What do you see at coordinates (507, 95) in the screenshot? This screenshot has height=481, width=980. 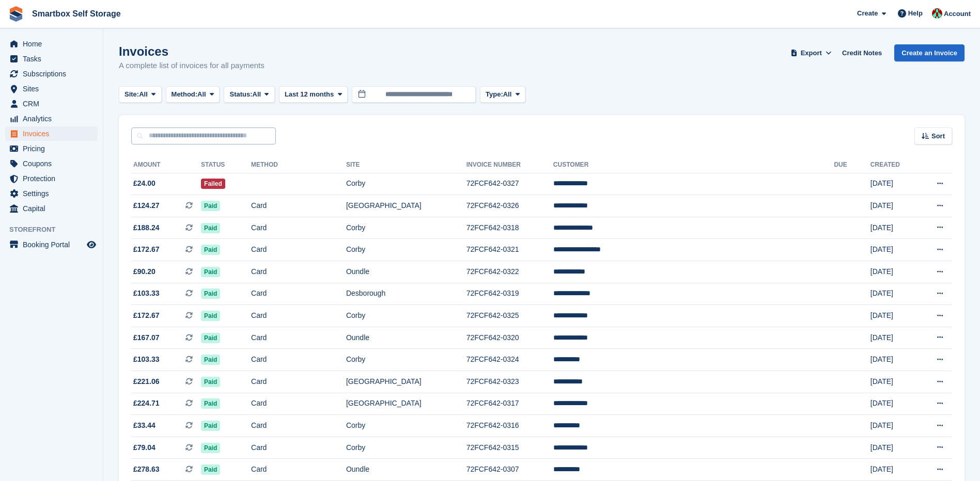 I see `span: All` at bounding box center [507, 95].